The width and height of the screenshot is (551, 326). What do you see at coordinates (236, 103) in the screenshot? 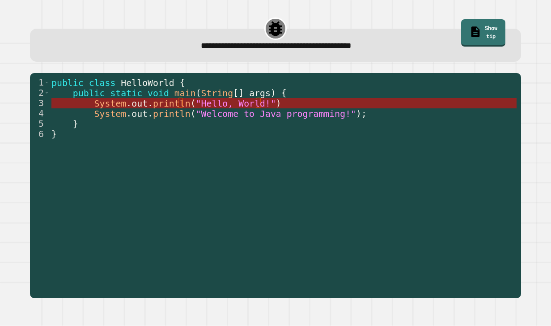
I see `span: "Hello, World!"` at bounding box center [236, 103].